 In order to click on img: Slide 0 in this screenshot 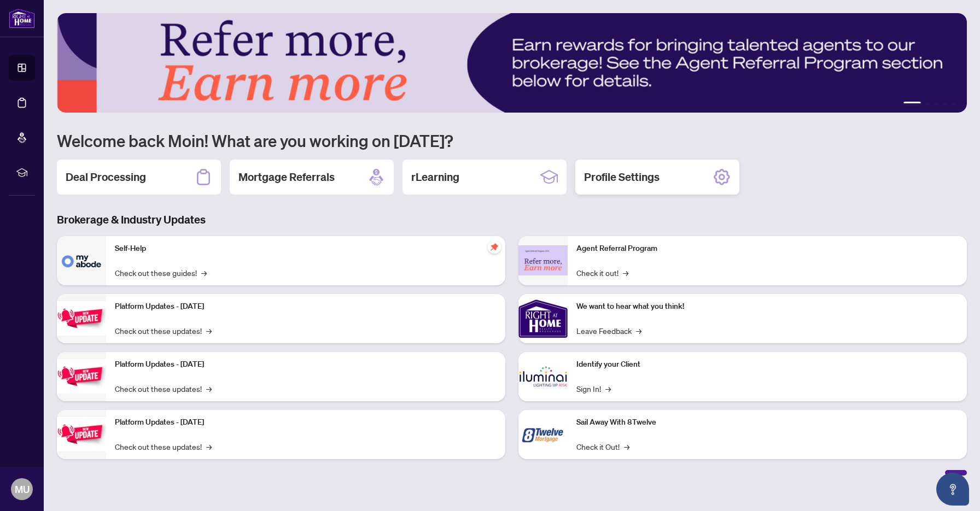, I will do `click(512, 63)`.